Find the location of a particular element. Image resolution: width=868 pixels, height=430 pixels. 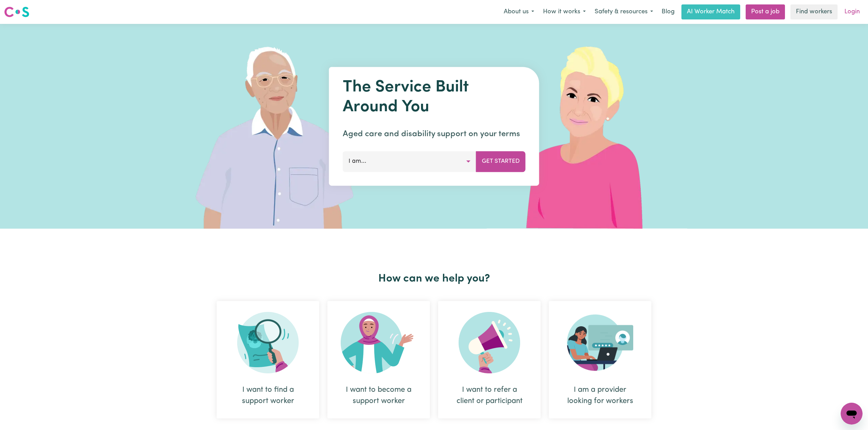

a: Login is located at coordinates (852, 12).